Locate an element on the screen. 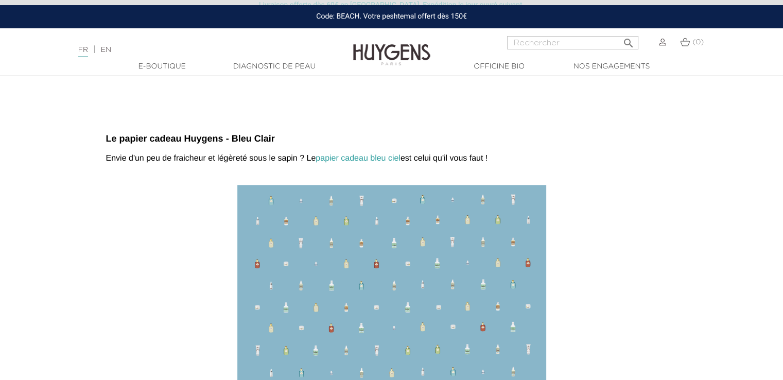 The width and height of the screenshot is (783, 380). a: Diagnostic de peau is located at coordinates (274, 66).